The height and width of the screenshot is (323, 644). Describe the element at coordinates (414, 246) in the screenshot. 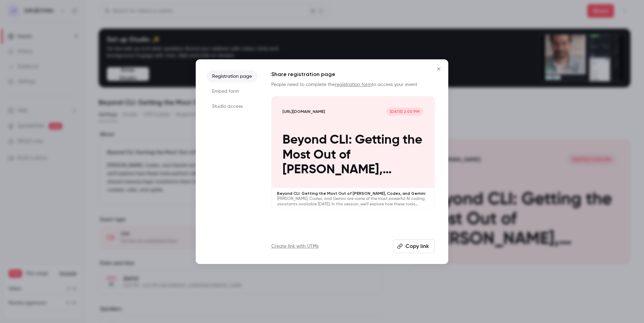

I see `button: Copy link` at that location.